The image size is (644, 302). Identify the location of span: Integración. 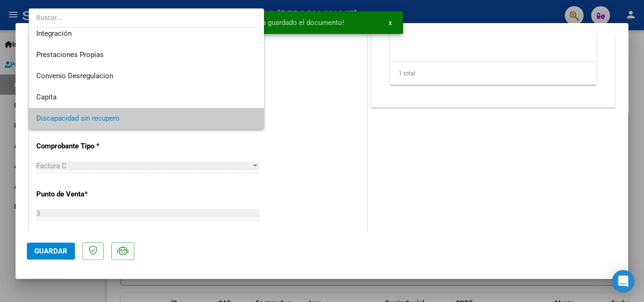
(54, 33).